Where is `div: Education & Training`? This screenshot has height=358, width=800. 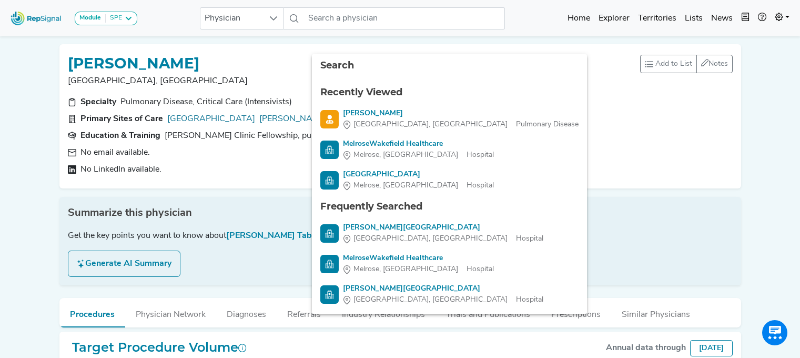
div: Education & Training is located at coordinates (120, 136).